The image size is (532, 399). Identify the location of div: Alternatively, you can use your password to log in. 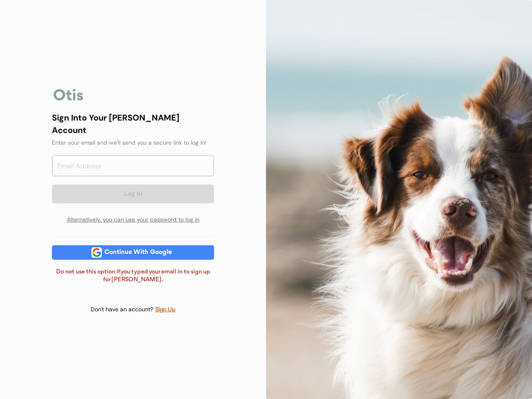
(133, 220).